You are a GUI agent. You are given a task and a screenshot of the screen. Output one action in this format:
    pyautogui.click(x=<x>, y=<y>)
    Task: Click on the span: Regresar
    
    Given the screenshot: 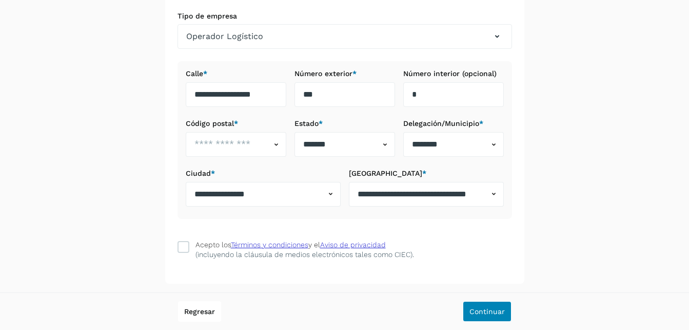 What is the action you would take?
    pyautogui.click(x=200, y=311)
    